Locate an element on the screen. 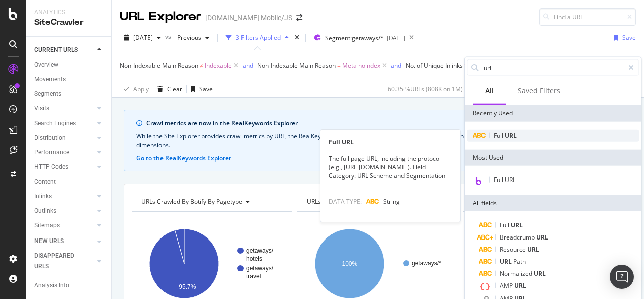 The height and width of the screenshot is (299, 644). text: 95.7% is located at coordinates (187, 287).